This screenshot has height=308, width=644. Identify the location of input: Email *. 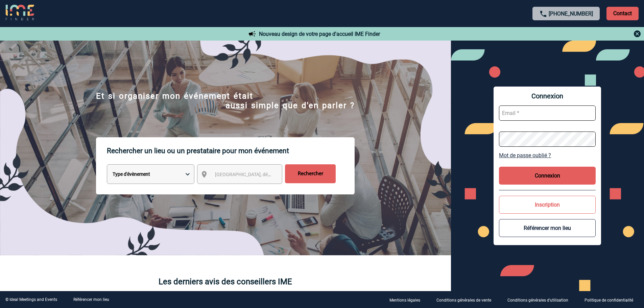
(547, 113).